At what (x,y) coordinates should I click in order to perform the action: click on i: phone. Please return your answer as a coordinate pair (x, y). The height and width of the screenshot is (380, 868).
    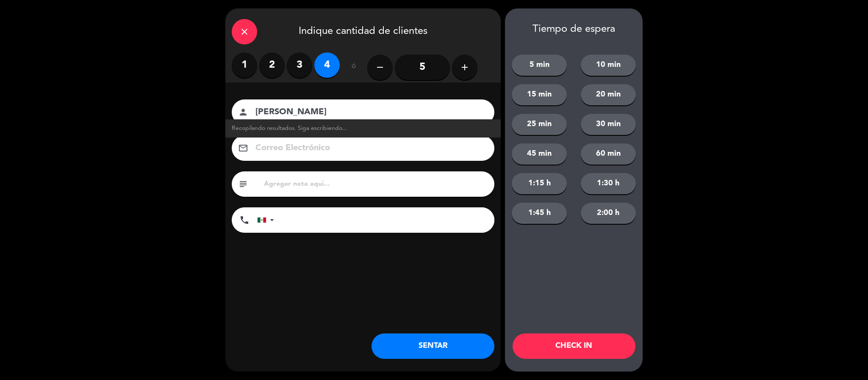
    Looking at the image, I should click on (244, 221).